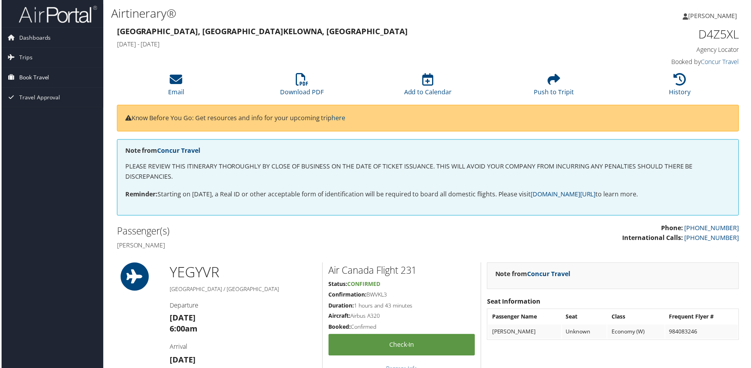 The image size is (751, 368). I want to click on a: Push to Tripit, so click(554, 87).